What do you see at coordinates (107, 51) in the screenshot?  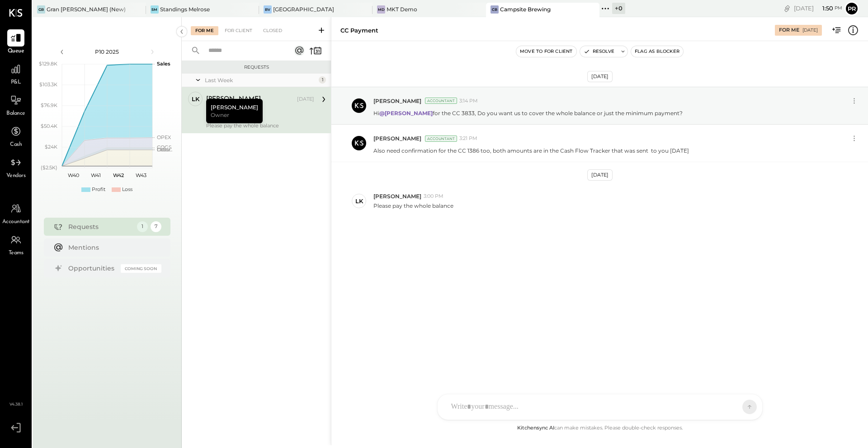 I see `div: P10 2025` at bounding box center [107, 51].